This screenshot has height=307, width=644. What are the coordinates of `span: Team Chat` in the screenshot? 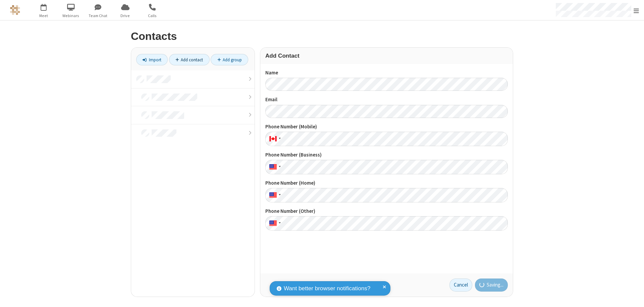 It's located at (98, 16).